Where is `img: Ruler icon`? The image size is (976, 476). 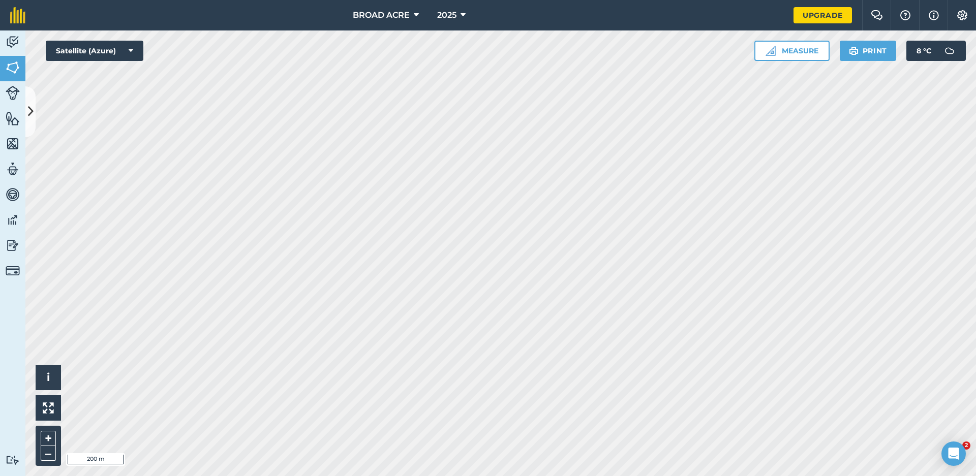 img: Ruler icon is located at coordinates (771, 51).